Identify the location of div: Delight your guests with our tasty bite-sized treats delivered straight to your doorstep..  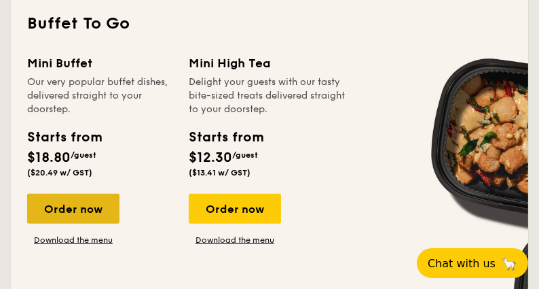
(268, 96).